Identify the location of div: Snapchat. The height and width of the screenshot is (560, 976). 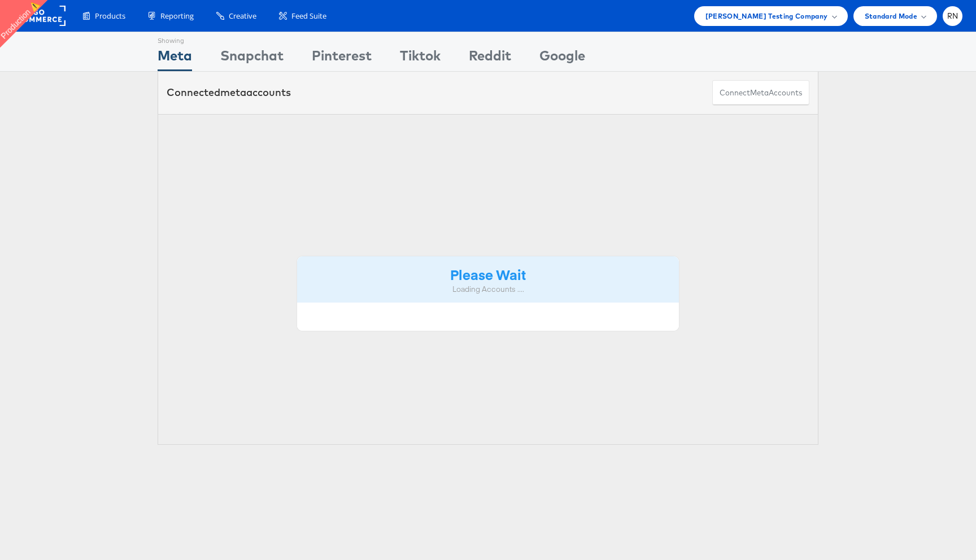
(252, 58).